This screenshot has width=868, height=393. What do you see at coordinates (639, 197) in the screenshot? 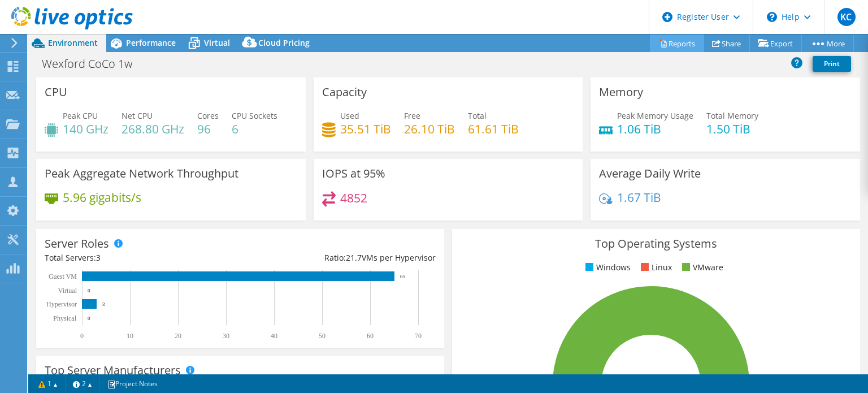
I see `h4: 1.67 TiB` at bounding box center [639, 197].